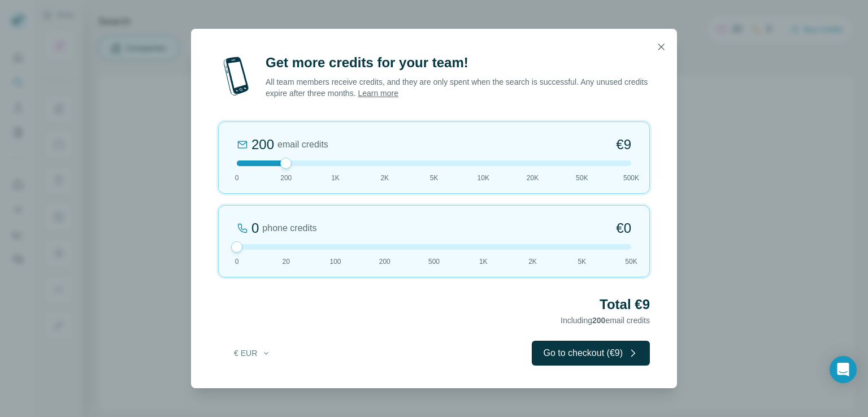 This screenshot has height=417, width=868. I want to click on span: €9, so click(623, 144).